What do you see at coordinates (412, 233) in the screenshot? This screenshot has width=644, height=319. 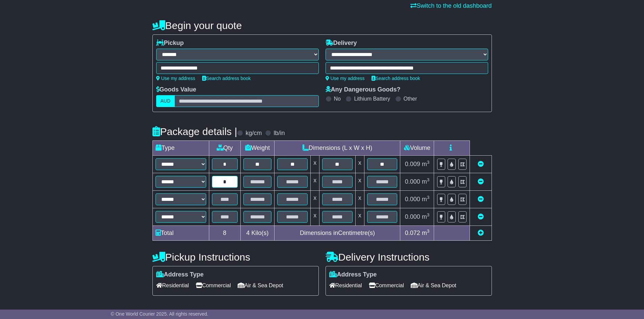 I see `span: 0.072` at bounding box center [412, 233].